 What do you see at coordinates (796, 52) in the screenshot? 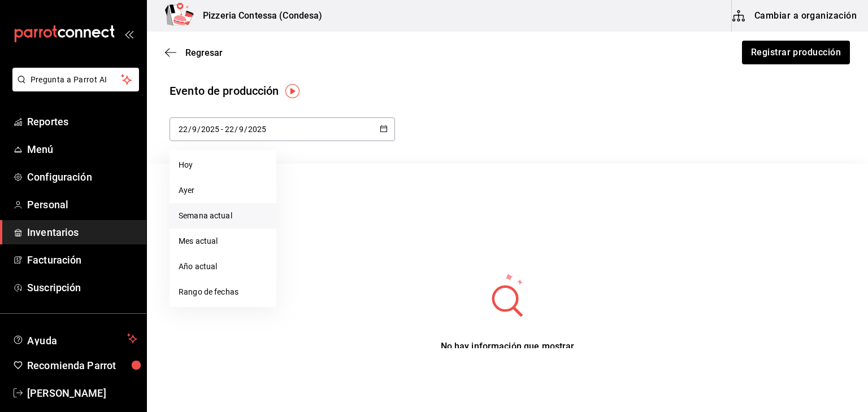
I see `button: Registrar producción` at bounding box center [796, 52].